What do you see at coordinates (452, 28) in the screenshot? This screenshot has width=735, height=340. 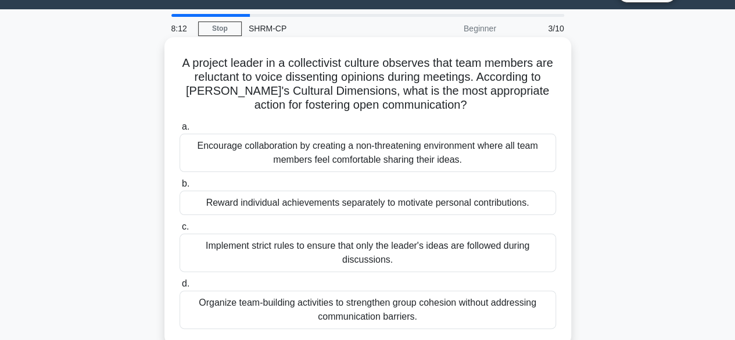 I see `div: Beginner` at bounding box center [452, 28].